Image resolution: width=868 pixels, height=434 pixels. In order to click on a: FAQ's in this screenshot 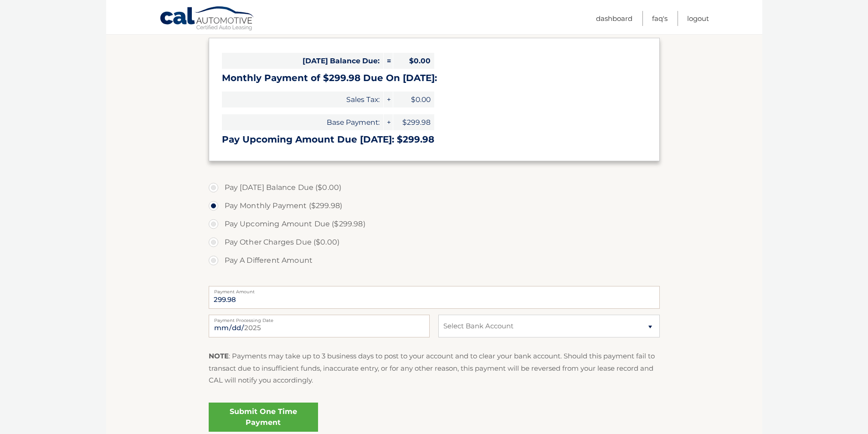, I will do `click(660, 18)`.